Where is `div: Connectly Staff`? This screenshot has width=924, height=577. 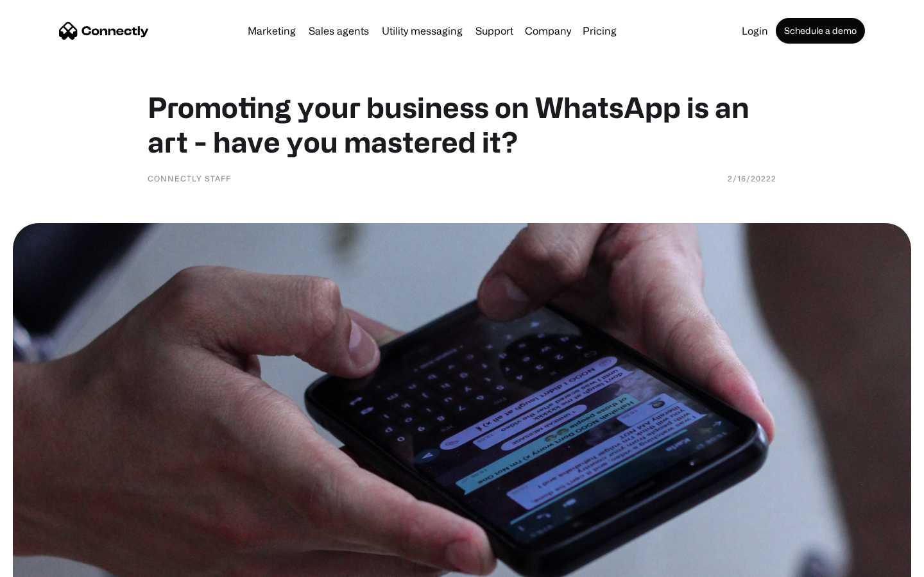 div: Connectly Staff is located at coordinates (189, 178).